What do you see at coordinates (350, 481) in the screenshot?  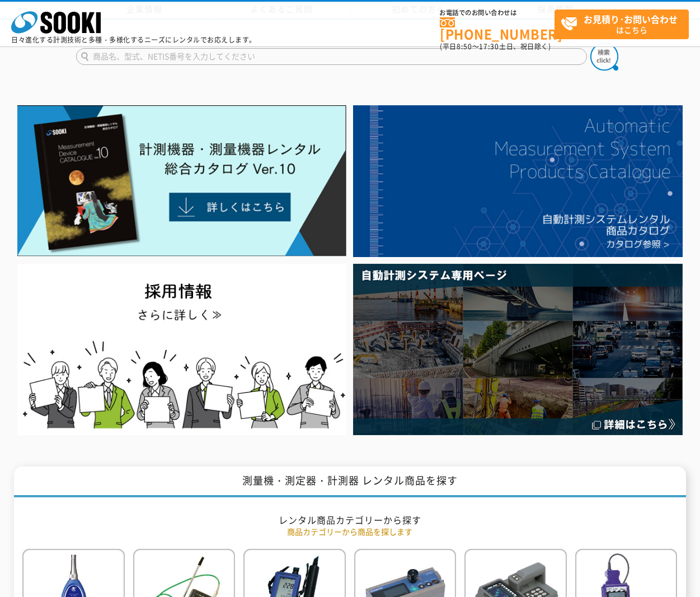 I see `h1: 測量機・測定器・計測器 レンタル商品を探す` at bounding box center [350, 481].